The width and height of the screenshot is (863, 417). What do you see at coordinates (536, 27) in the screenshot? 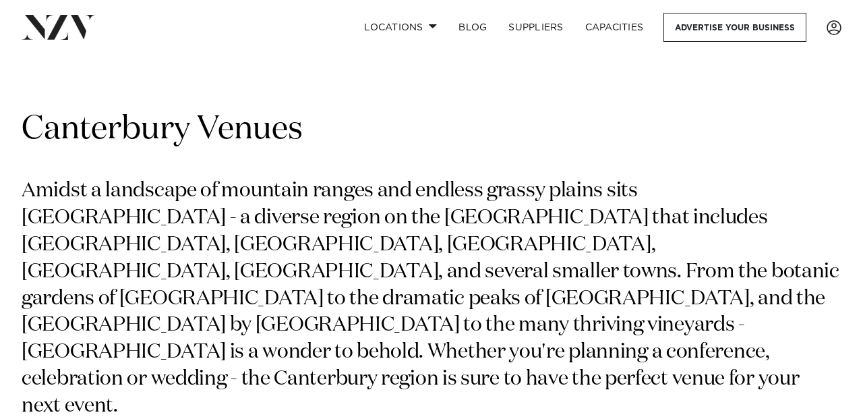
I see `a: SUPPLIERS` at bounding box center [536, 27].